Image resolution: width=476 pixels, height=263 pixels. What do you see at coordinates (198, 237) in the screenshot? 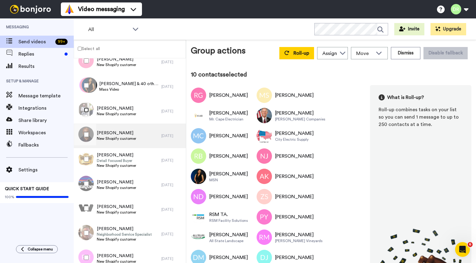
I see `img: Image of Jacob Neault` at bounding box center [198, 237].